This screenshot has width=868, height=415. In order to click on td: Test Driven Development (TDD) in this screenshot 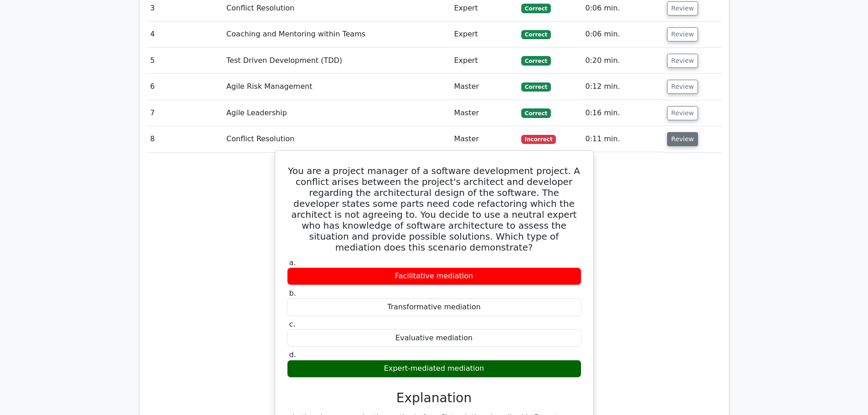, I will do `click(337, 61)`.